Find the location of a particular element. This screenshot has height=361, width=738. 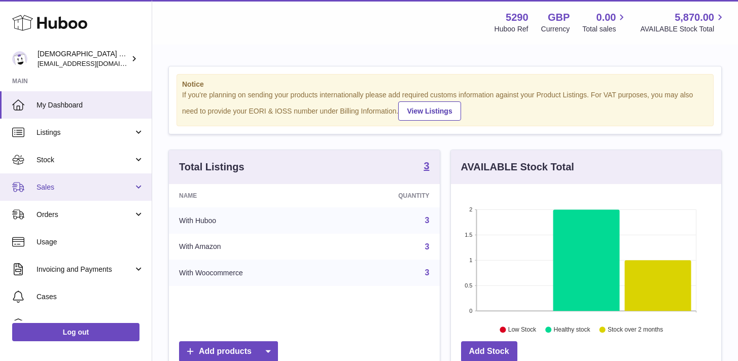

td: With Woocommerce is located at coordinates (253, 273).